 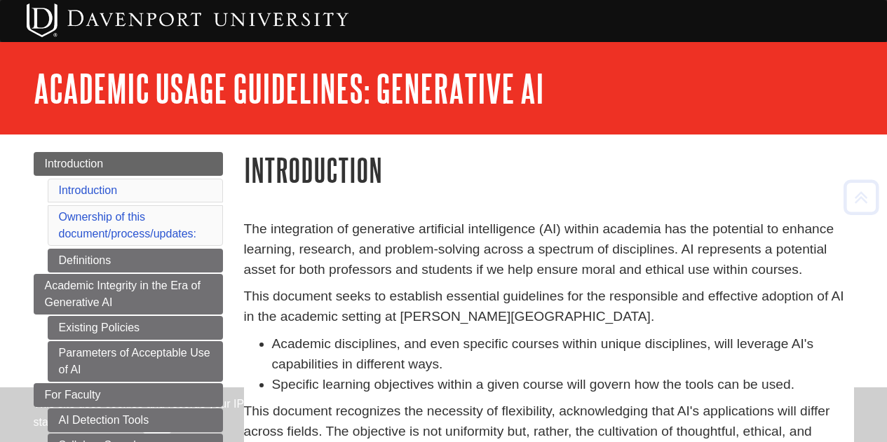 What do you see at coordinates (187, 20) in the screenshot?
I see `img: Davenport University` at bounding box center [187, 20].